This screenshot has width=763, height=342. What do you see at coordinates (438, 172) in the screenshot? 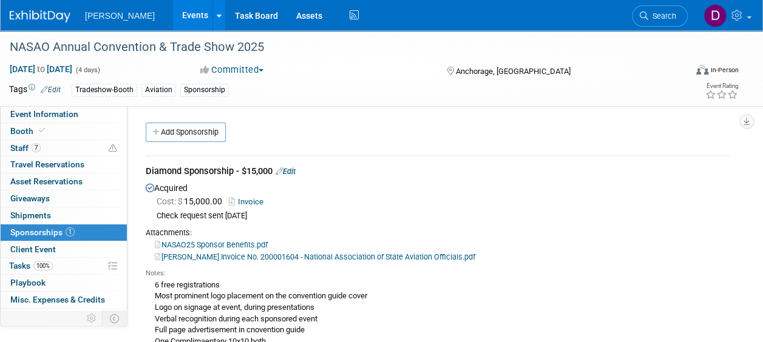
I see `div: Diamond Sponsorship - $15,000` at bounding box center [438, 172].